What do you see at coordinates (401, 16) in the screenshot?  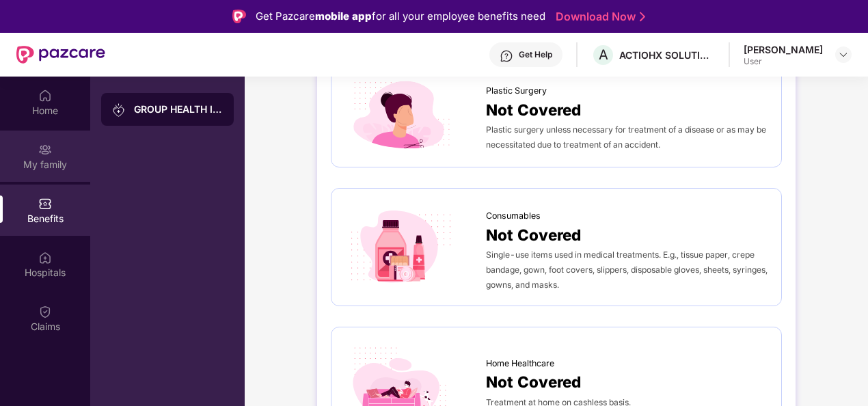 I see `div: Get Pazcare for all your employee benefits need` at bounding box center [401, 16].